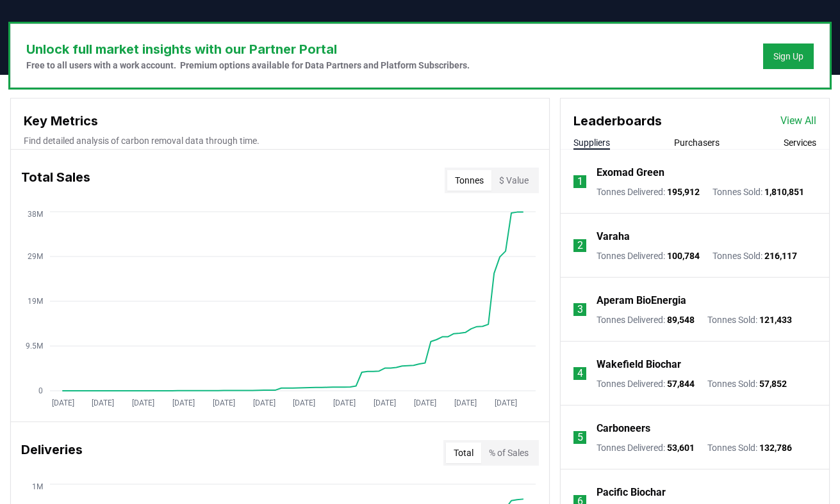 The width and height of the screenshot is (840, 504). What do you see at coordinates (788, 56) in the screenshot?
I see `div: Sign Up` at bounding box center [788, 56].